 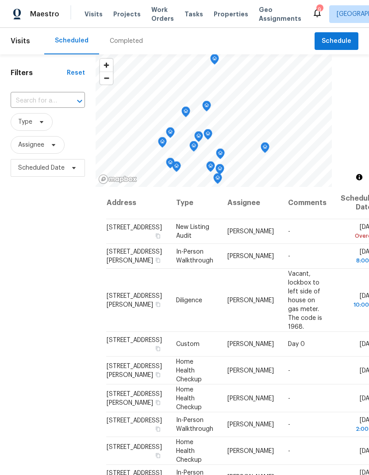 What do you see at coordinates (106, 65) in the screenshot?
I see `button: Zoom in` at bounding box center [106, 65].